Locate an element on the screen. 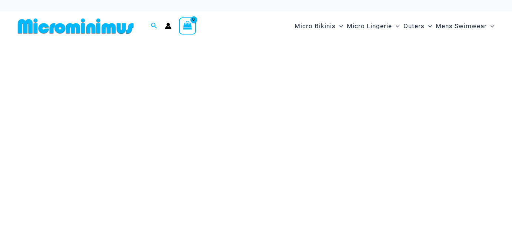 This screenshot has height=246, width=512. img: MM SHOP LOGO FLAT is located at coordinates (76, 26).